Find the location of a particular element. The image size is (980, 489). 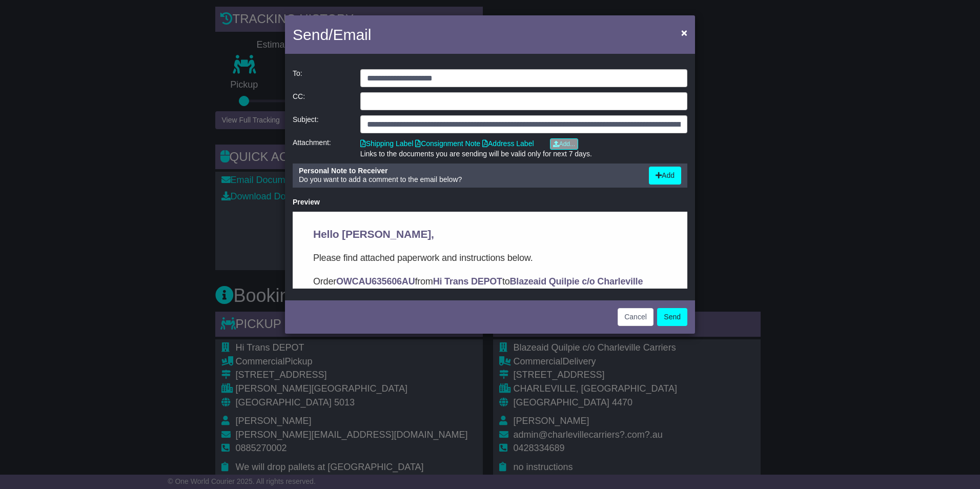

button: Cancel is located at coordinates (635, 316).